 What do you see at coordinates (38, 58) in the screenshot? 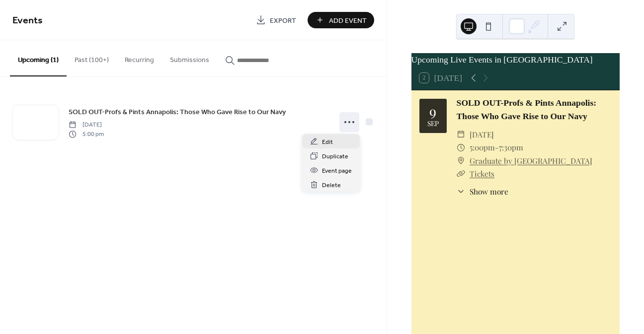
I see `button: Upcoming (1)` at bounding box center [38, 58].